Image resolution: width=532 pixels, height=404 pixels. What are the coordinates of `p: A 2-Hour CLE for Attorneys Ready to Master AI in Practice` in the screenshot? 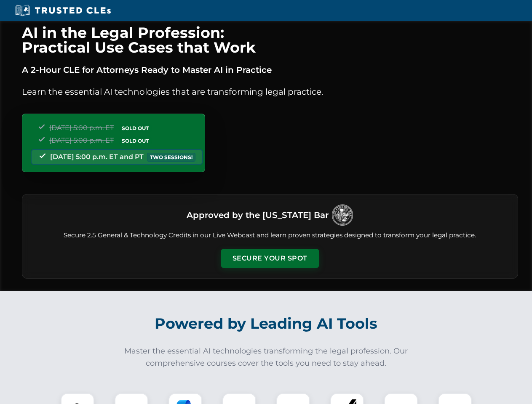 It's located at (270, 70).